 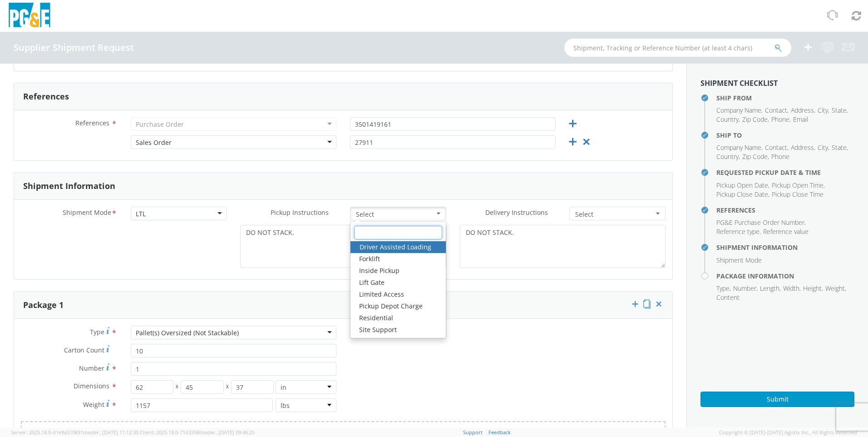 I want to click on span: Reference value, so click(x=786, y=231).